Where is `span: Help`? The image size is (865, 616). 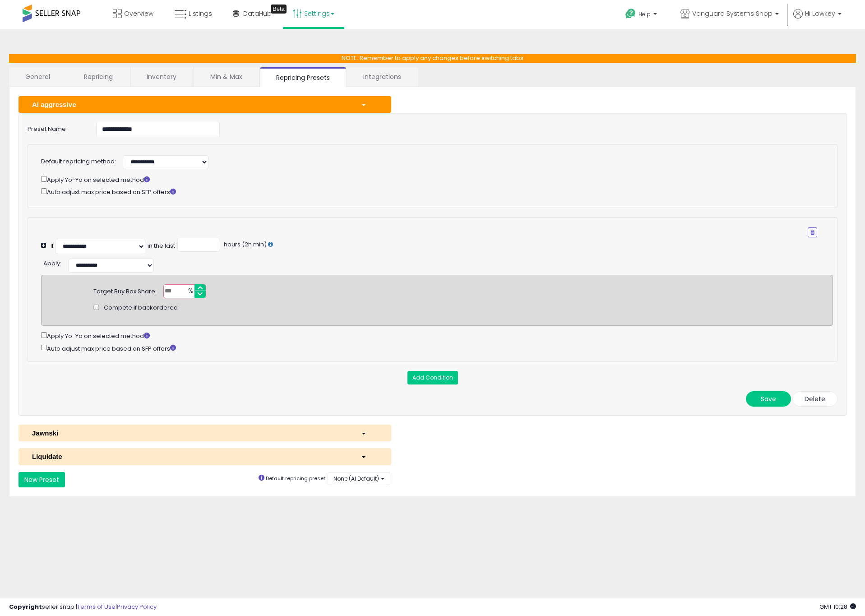 span: Help is located at coordinates (644, 14).